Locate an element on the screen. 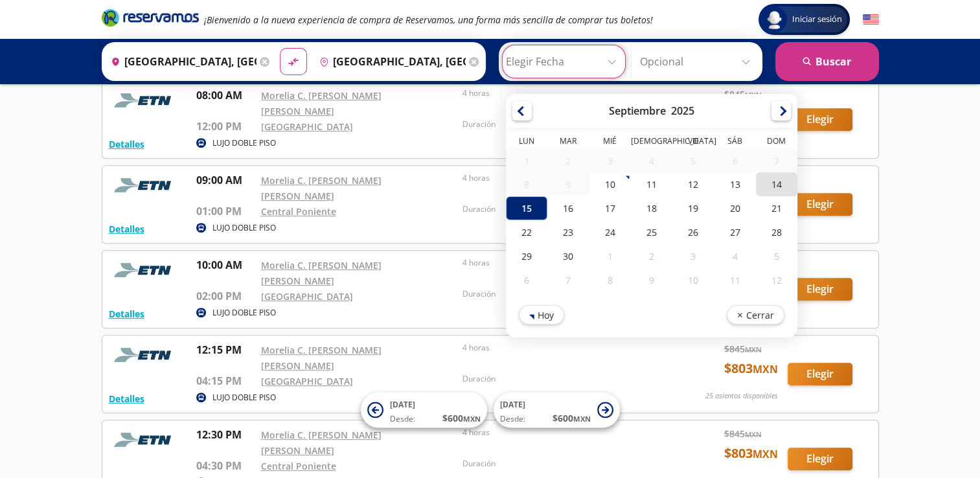  button: English is located at coordinates (871, 20).